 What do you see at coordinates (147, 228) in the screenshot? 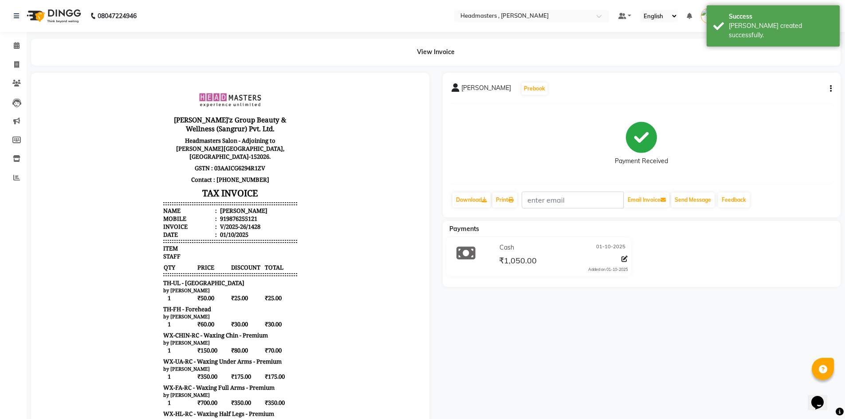
I see `span: TH-FH - Forehead` at bounding box center [147, 228].